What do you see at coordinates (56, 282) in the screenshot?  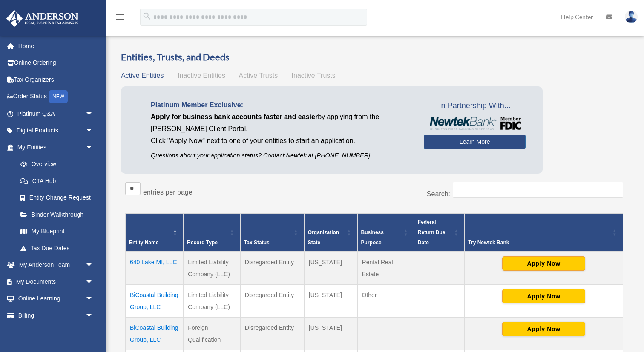 I see `a: My Documentsarrow_drop_down` at bounding box center [56, 282].